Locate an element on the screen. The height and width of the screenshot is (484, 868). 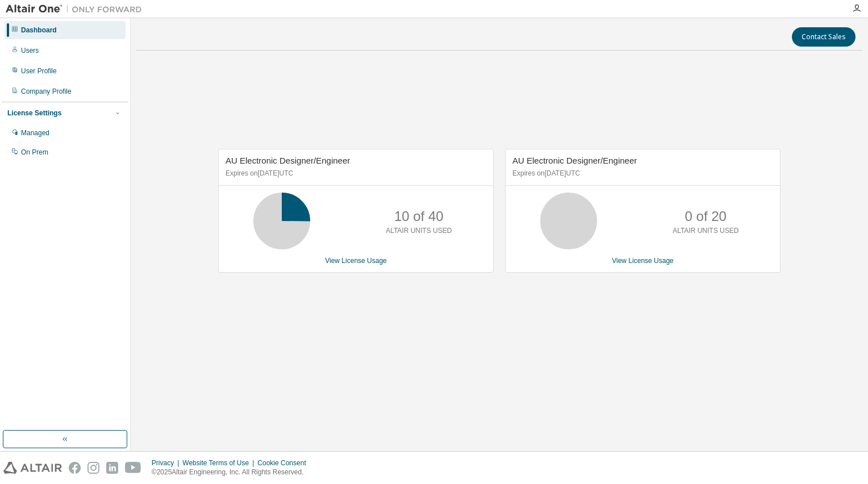
div: Company Profile is located at coordinates (46, 92).